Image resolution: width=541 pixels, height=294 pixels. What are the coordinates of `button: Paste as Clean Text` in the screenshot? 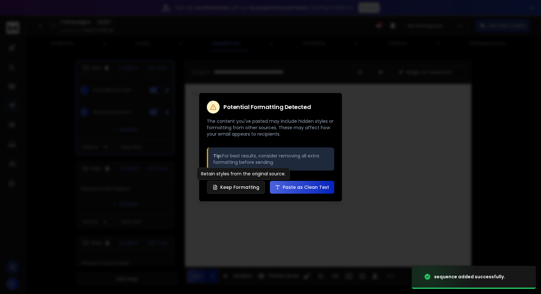 It's located at (302, 187).